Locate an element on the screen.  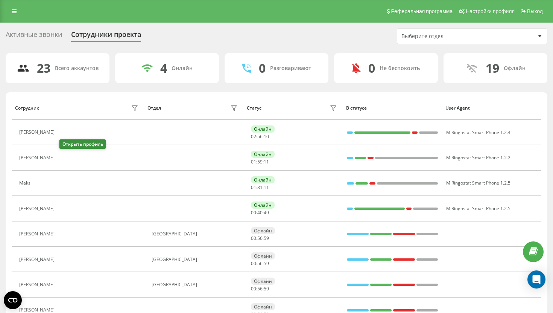
span: M Ringostat Smart Phone 1.2.2 is located at coordinates (478, 157).